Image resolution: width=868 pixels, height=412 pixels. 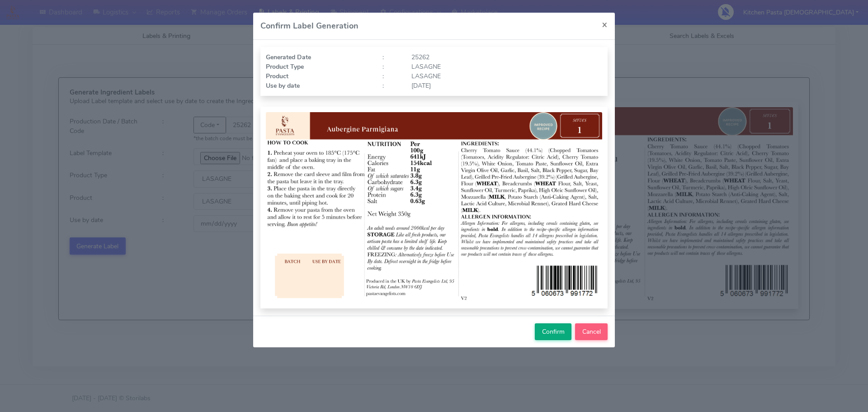 I want to click on button: Close, so click(x=604, y=25).